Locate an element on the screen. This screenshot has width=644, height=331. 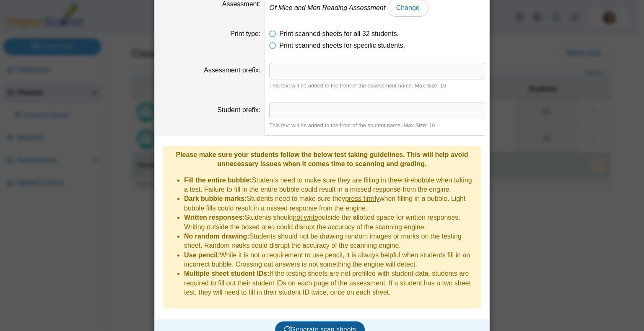
b: Please make sure your students follow the below test taking guidelines. This will help avoid unne... is located at coordinates (322, 159).